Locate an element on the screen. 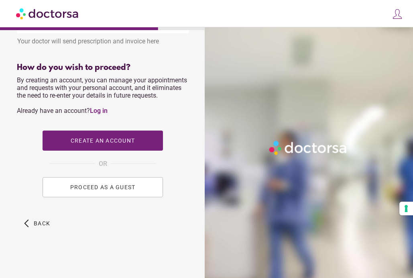 This screenshot has height=278, width=413. button: Create an account is located at coordinates (103, 140).